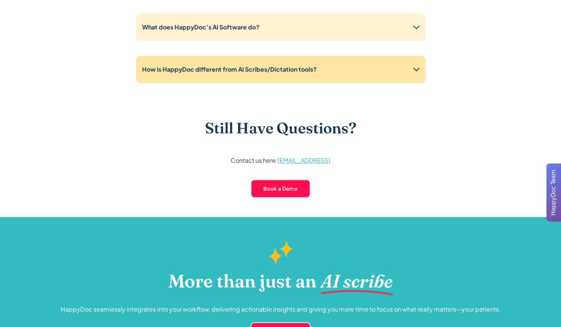  What do you see at coordinates (280, 160) in the screenshot?
I see `p: Contact us here:` at bounding box center [280, 160].